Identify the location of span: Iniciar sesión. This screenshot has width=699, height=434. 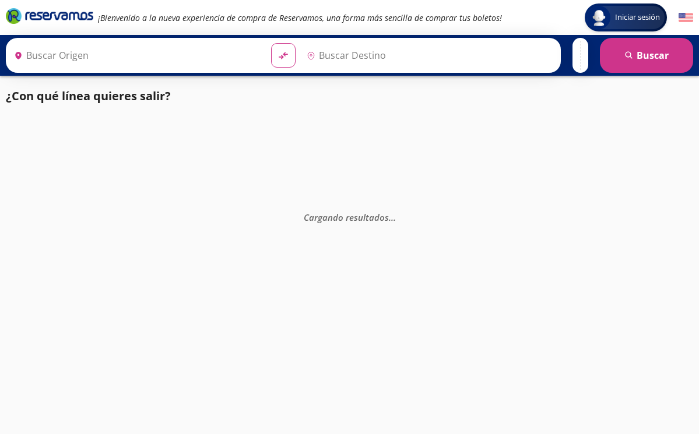
(637, 17).